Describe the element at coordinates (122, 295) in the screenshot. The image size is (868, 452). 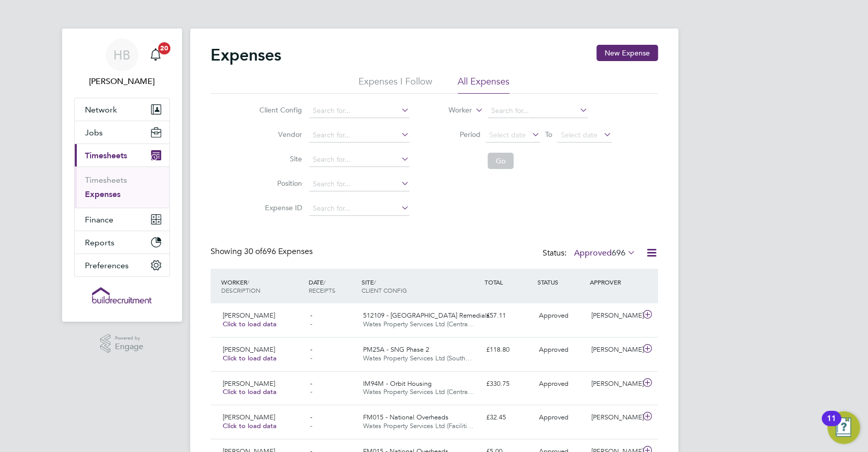
I see `img: buildrec-logo-retina.png` at that location.